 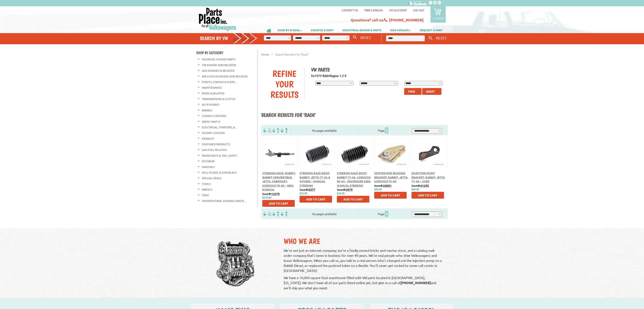 What do you see at coordinates (227, 53) in the screenshot?
I see `h4: Shop By Category` at bounding box center [227, 53].